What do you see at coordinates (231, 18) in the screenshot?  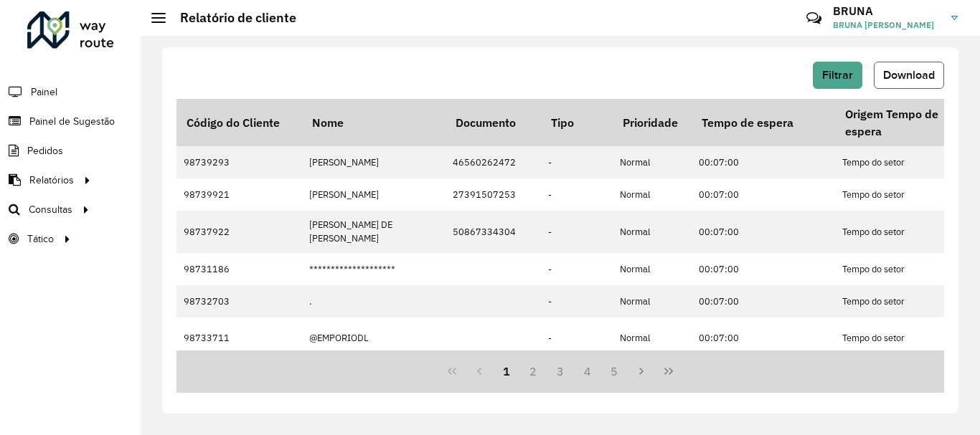 I see `h2: Relatório de cliente` at bounding box center [231, 18].